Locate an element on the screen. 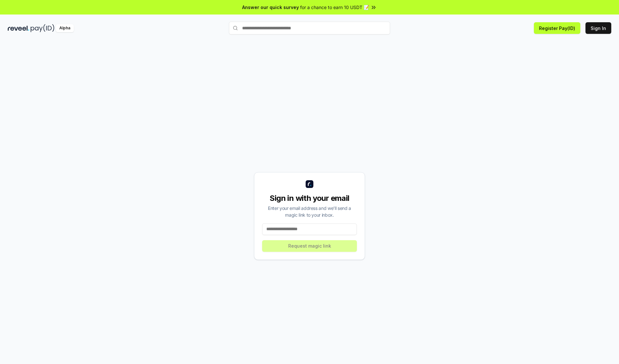 The width and height of the screenshot is (619, 364). img: logo_small is located at coordinates (310, 184).